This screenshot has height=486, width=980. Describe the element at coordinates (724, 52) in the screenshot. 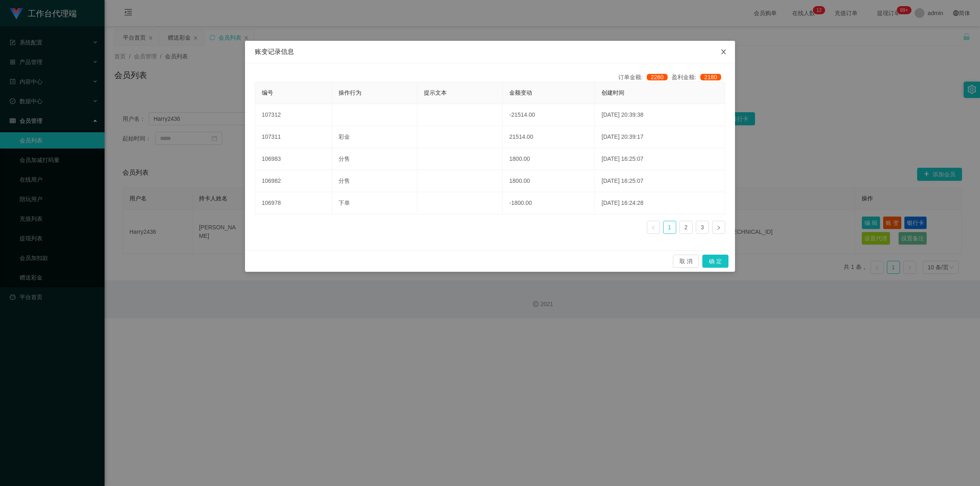

I see `i: 图标: close` at that location.